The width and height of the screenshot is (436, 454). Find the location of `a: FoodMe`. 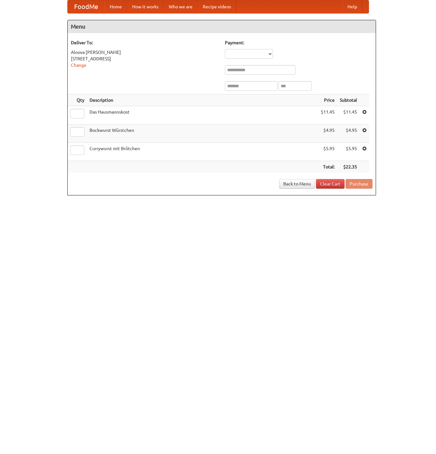

a: FoodMe is located at coordinates (86, 7).